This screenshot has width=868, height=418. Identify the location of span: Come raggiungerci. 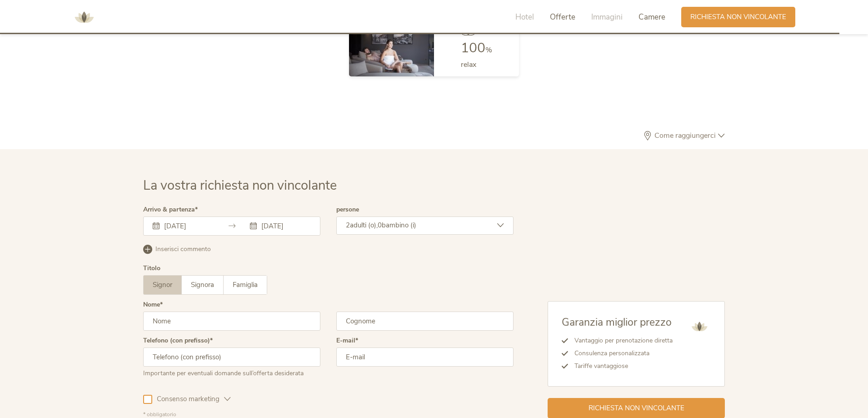
(685, 135).